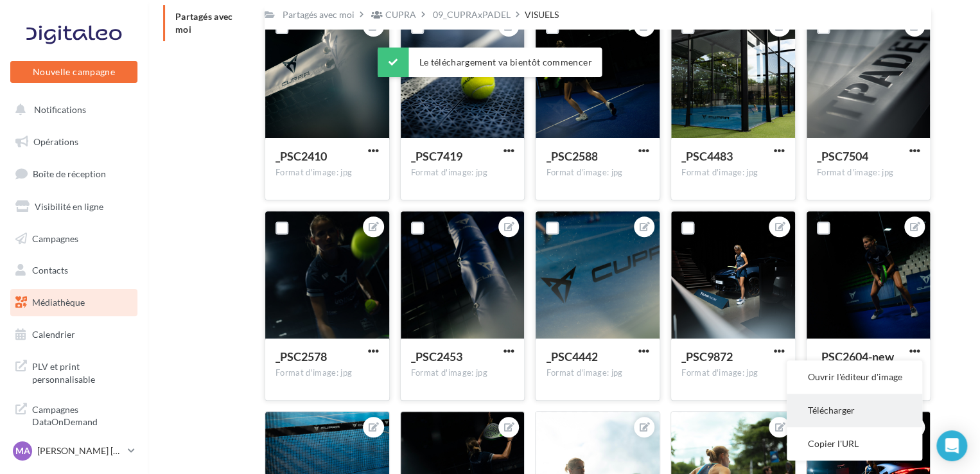 The width and height of the screenshot is (980, 474). Describe the element at coordinates (60, 109) in the screenshot. I see `span: Notifications` at that location.